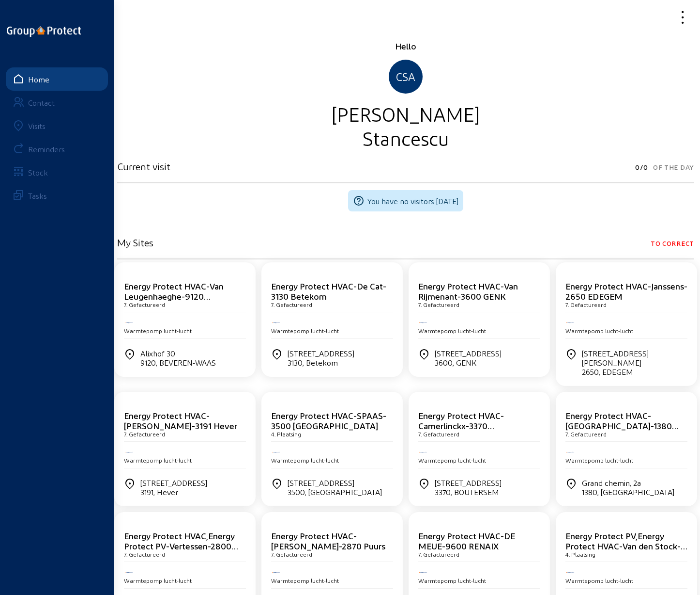  What do you see at coordinates (144, 167) in the screenshot?
I see `h3: Current visit` at bounding box center [144, 167].